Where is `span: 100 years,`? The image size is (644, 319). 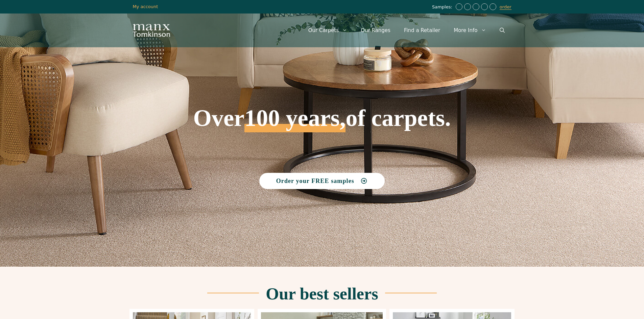
span: 100 years, is located at coordinates (295, 122).